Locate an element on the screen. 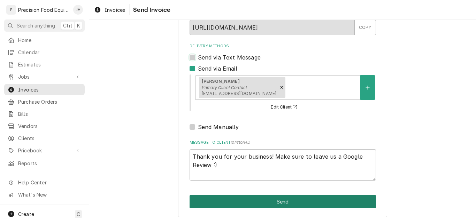 The image size is (476, 223). span: Search anything is located at coordinates (36, 25).